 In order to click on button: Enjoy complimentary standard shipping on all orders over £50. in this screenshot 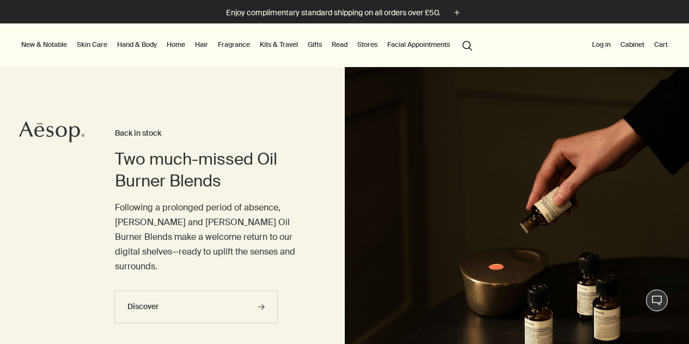, I will do `click(344, 13)`.